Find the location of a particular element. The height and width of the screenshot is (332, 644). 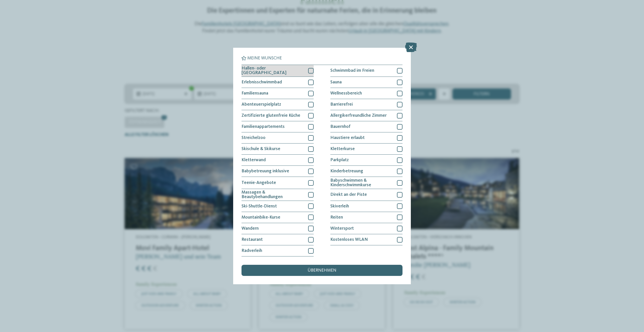

span: Mountainbike-Kurse is located at coordinates (261, 217).